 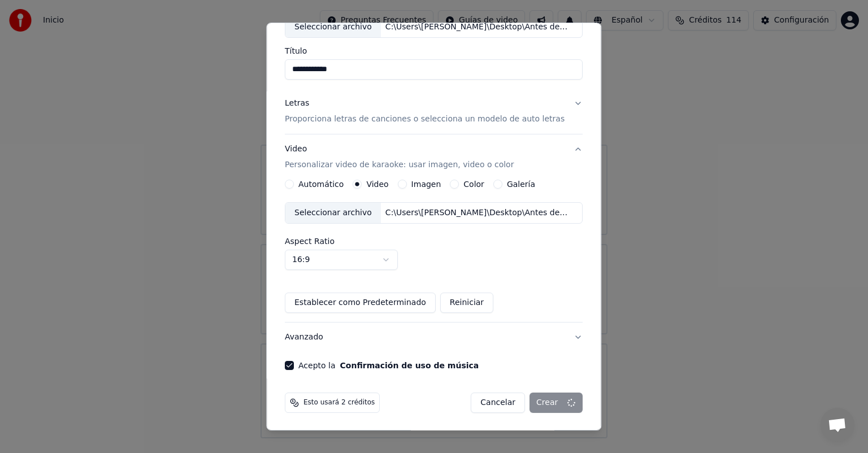 What do you see at coordinates (434, 338) in the screenshot?
I see `button: Avanzado` at bounding box center [434, 338].